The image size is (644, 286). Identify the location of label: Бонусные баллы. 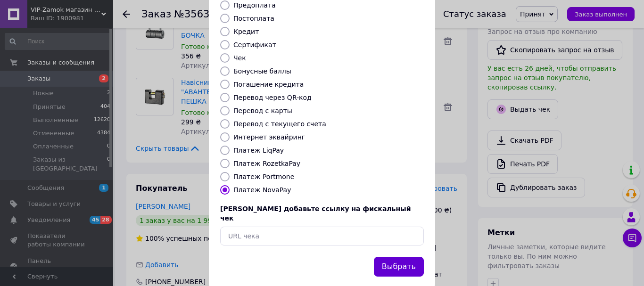
(262, 71).